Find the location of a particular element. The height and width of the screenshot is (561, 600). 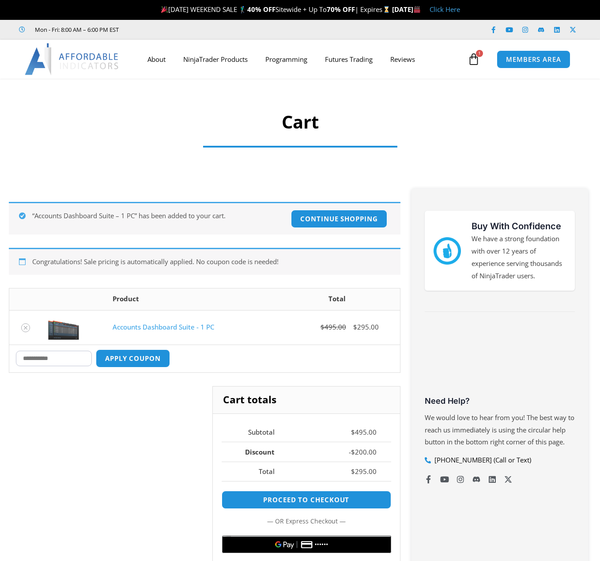

h3: Buy With Confidence is located at coordinates (519, 226).